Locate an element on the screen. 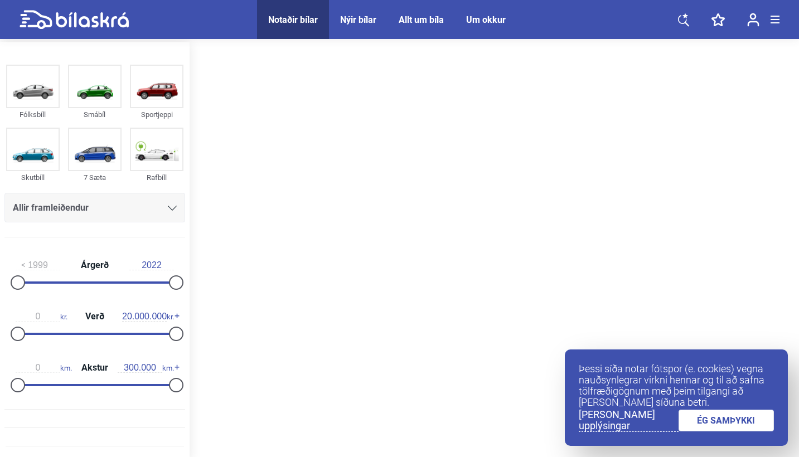 This screenshot has height=457, width=799. div: Skutbíll is located at coordinates (33, 177).